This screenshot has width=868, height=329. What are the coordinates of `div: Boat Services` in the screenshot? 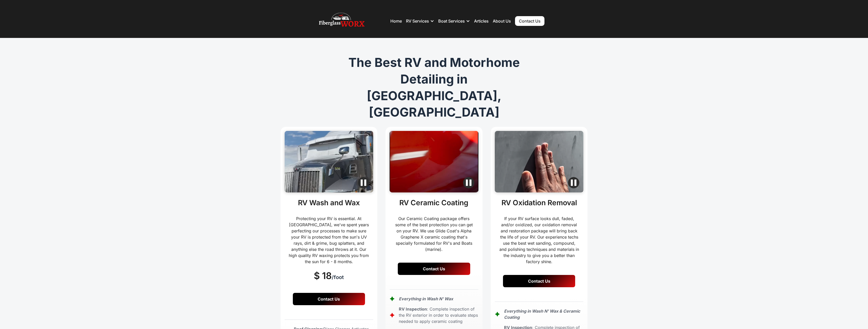 It's located at (452, 21).